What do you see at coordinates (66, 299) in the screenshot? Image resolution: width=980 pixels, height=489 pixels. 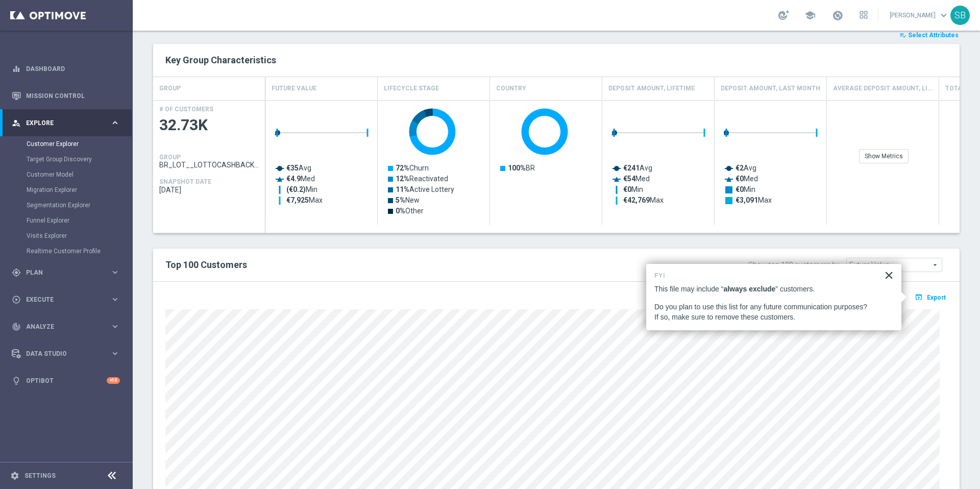 I see `div: play_circle_outline Execute keyboard_arrow_right` at bounding box center [66, 299].